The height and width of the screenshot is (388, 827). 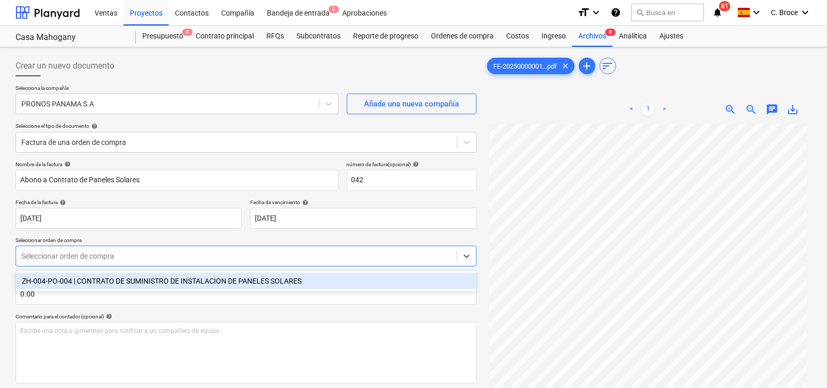 What do you see at coordinates (225, 36) in the screenshot?
I see `div: Contrato principal` at bounding box center [225, 36].